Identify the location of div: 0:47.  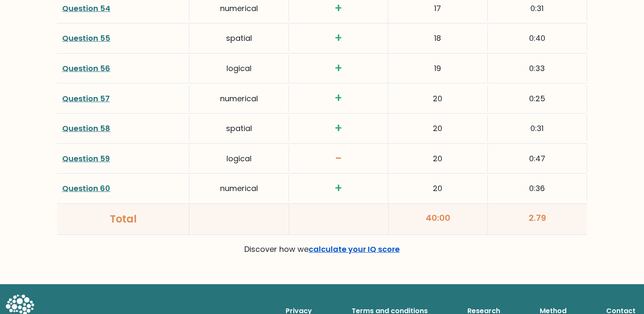
(537, 158).